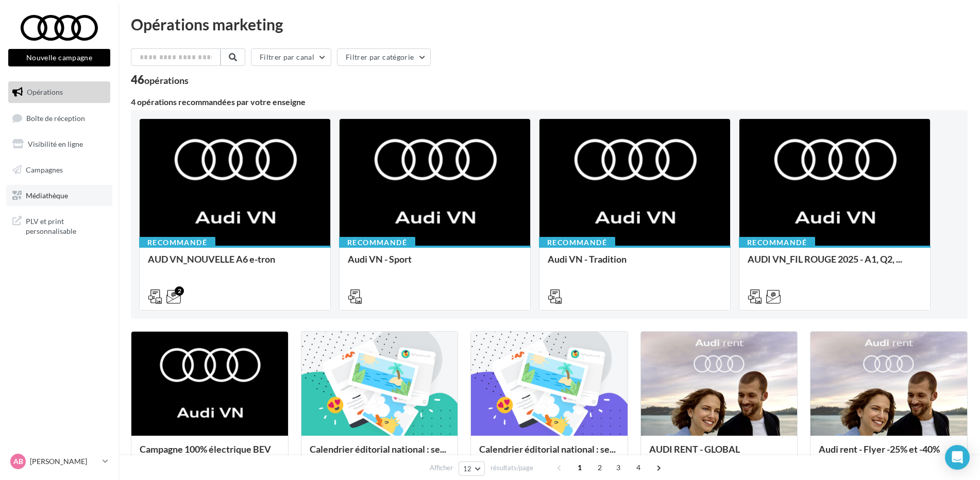  I want to click on span: AB, so click(18, 461).